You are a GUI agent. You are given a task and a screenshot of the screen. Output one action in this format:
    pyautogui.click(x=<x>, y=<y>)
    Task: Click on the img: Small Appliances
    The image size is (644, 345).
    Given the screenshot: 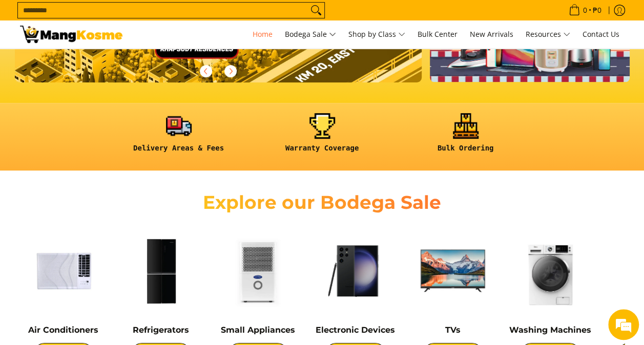 What is the action you would take?
    pyautogui.click(x=258, y=271)
    